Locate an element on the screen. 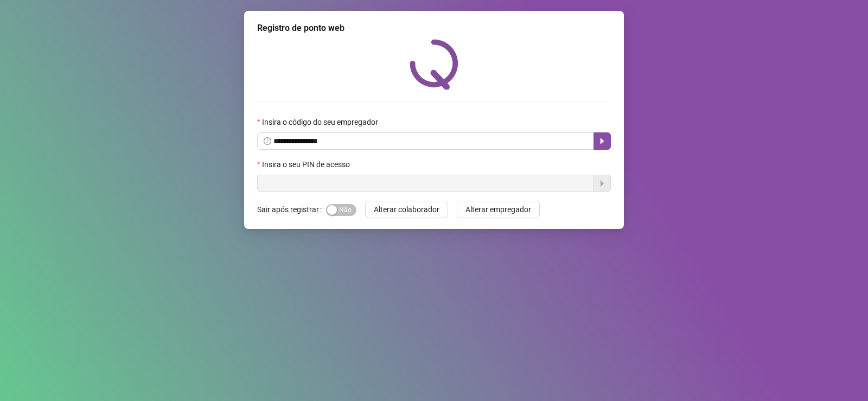 The width and height of the screenshot is (868, 401). label: Insira o seu PIN de acesso is located at coordinates (307, 164).